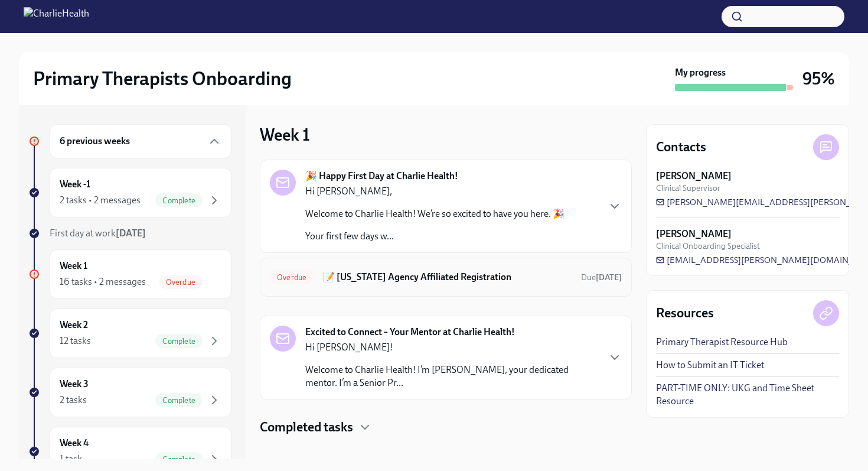 This screenshot has width=868, height=471. Describe the element at coordinates (130, 393) in the screenshot. I see `a: Week 32 tasksComplete` at that location.